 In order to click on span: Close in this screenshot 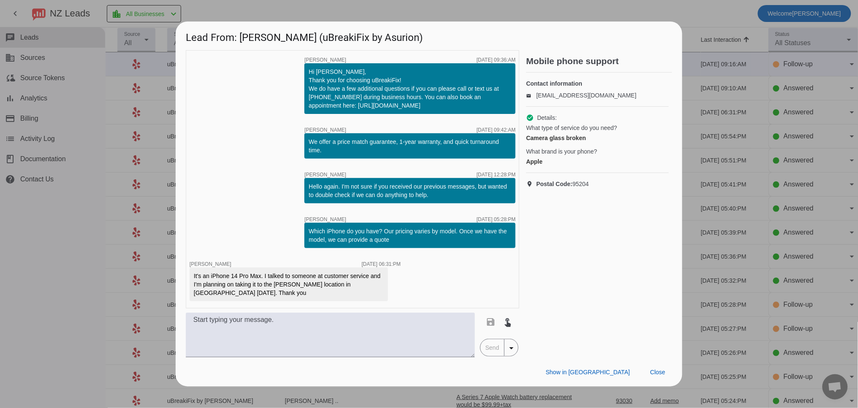, I will do `click(658, 372)`.